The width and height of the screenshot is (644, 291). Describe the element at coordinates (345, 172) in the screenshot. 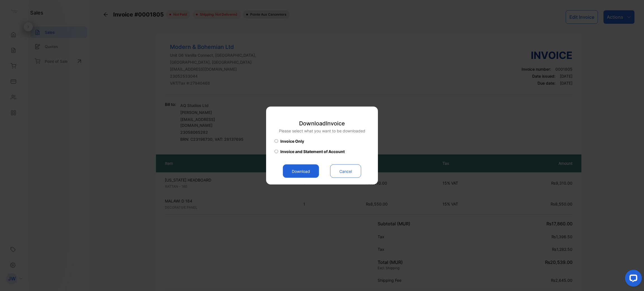

I see `button: Cancel` at that location.